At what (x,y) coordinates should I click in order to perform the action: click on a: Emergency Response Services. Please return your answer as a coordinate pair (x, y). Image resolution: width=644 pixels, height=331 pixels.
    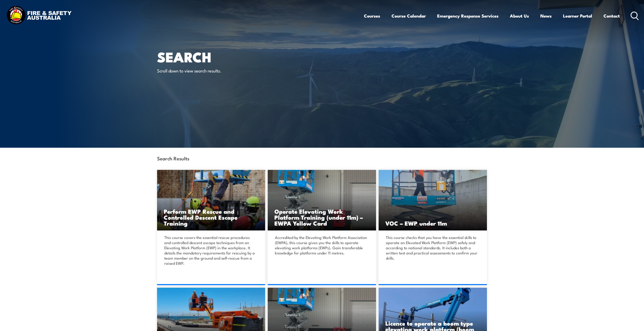
    Looking at the image, I should click on (468, 16).